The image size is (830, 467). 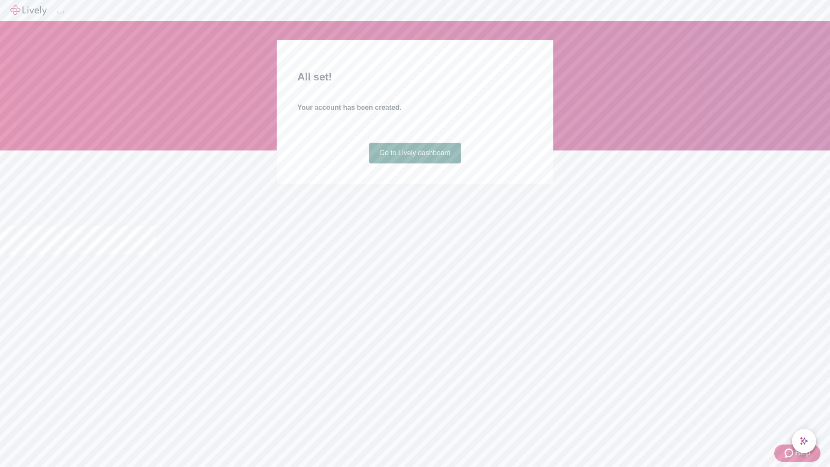 What do you see at coordinates (415, 108) in the screenshot?
I see `h4: Your account has been created.` at bounding box center [415, 108].